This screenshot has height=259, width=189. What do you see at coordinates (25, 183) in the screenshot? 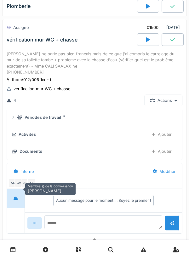
I see `div: AB` at bounding box center [25, 183].